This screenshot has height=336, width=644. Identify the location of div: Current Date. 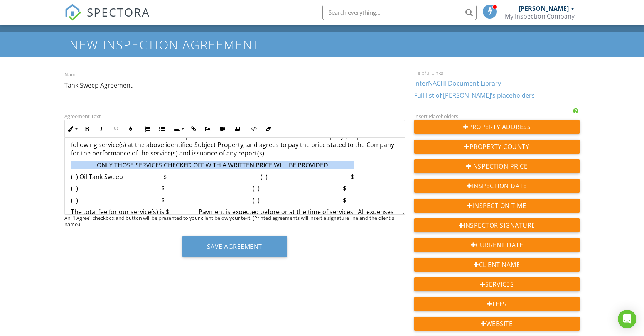
(496, 245).